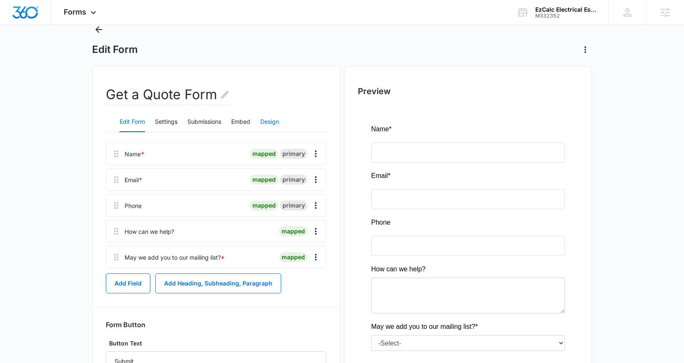  I want to click on button: Embed, so click(241, 122).